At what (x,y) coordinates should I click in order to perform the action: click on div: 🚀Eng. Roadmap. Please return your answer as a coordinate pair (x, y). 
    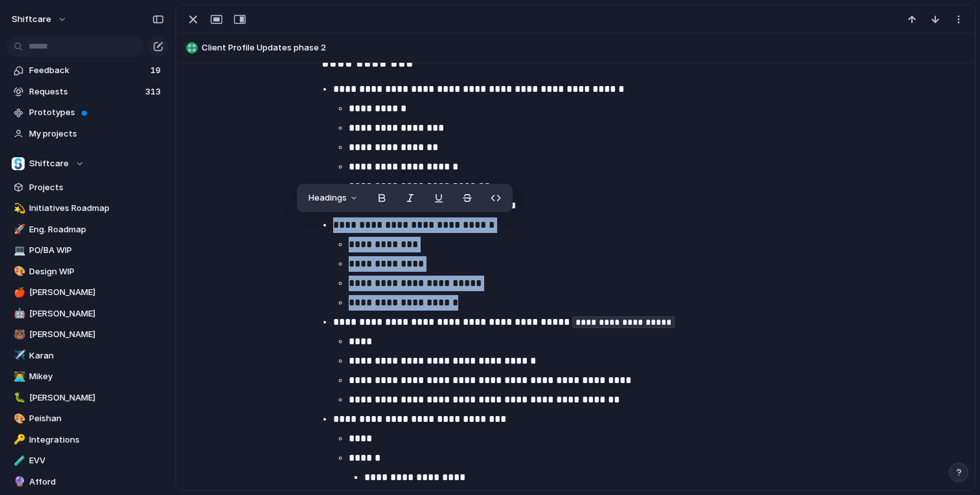
    Looking at the image, I should click on (88, 230).